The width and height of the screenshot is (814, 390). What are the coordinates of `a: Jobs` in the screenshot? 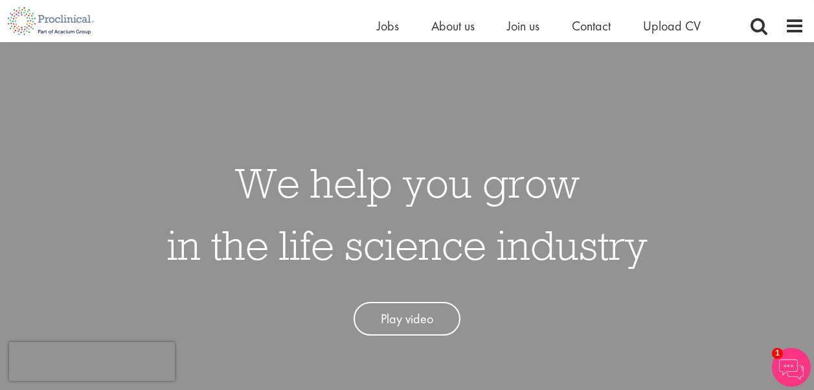 It's located at (388, 26).